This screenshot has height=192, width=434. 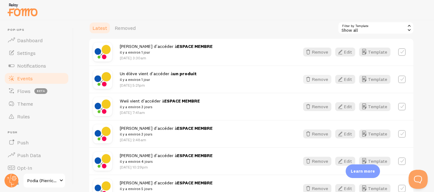 What do you see at coordinates (41, 91) in the screenshot?
I see `span: beta` at bounding box center [41, 91].